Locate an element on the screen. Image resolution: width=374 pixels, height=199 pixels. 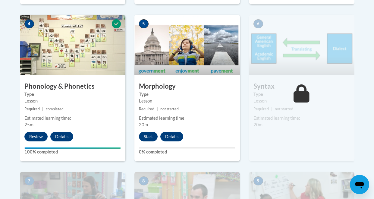
span: 6 is located at coordinates (258, 24).